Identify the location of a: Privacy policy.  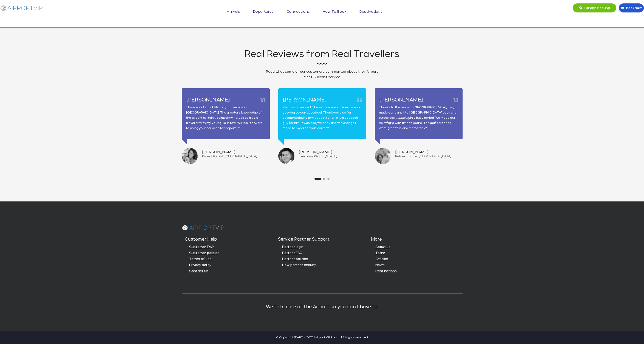
(200, 265).